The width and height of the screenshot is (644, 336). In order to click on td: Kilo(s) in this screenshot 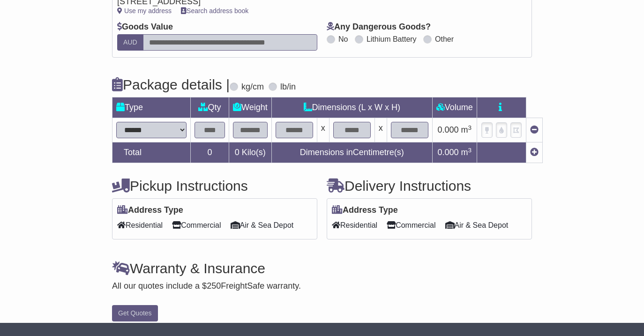, I will do `click(250, 153)`.